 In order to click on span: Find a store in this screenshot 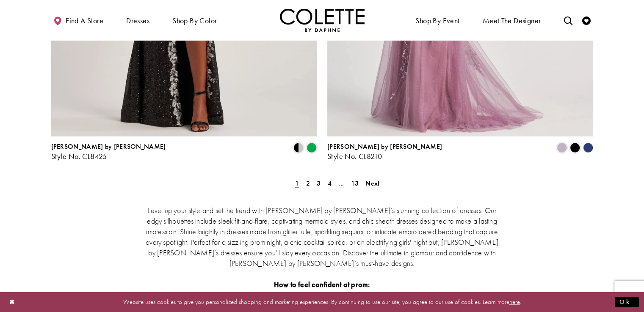, I will do `click(85, 21)`.